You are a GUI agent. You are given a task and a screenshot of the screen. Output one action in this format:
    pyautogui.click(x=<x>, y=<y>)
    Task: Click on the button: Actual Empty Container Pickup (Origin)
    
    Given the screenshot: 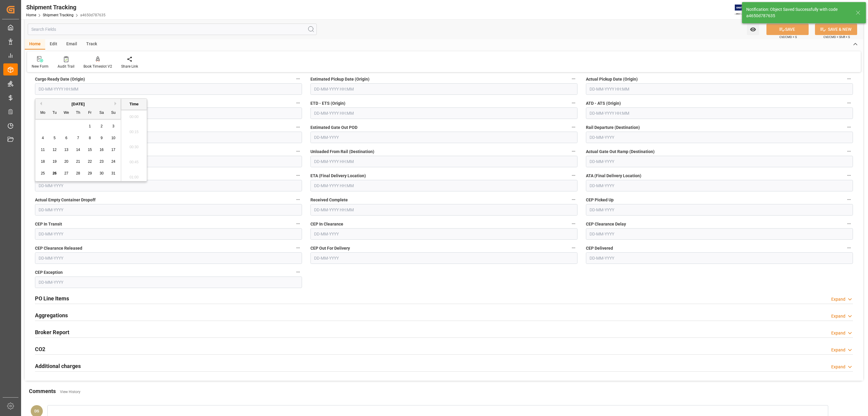 What is the action you would take?
    pyautogui.click(x=298, y=103)
    